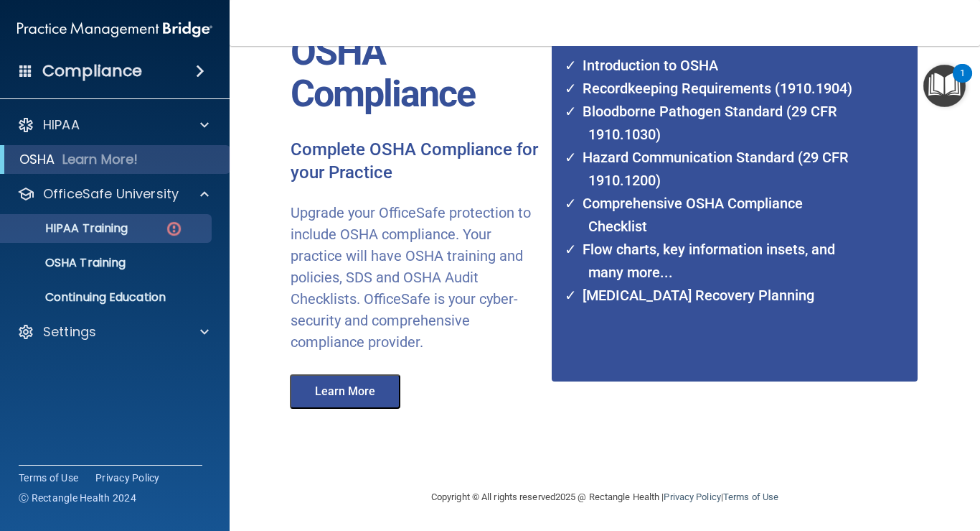 The image size is (980, 531). What do you see at coordinates (101, 159) in the screenshot?
I see `p: Learn More!` at bounding box center [101, 159].